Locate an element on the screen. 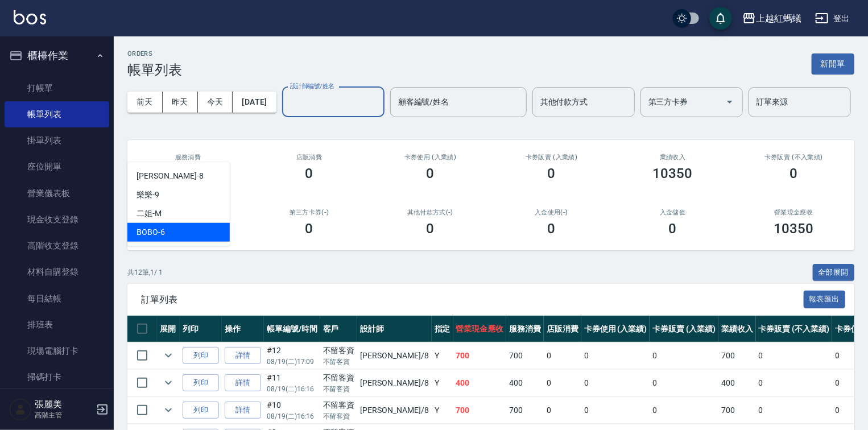  h2: 卡券販賣 (不入業績) is located at coordinates (794, 157).